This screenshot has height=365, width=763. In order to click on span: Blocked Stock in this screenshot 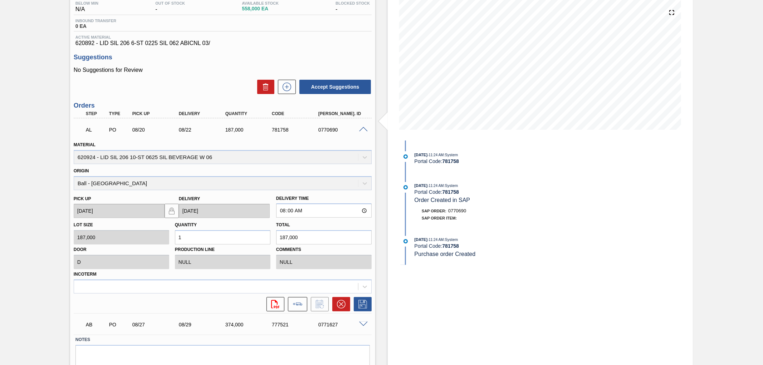, I will do `click(353, 3)`.